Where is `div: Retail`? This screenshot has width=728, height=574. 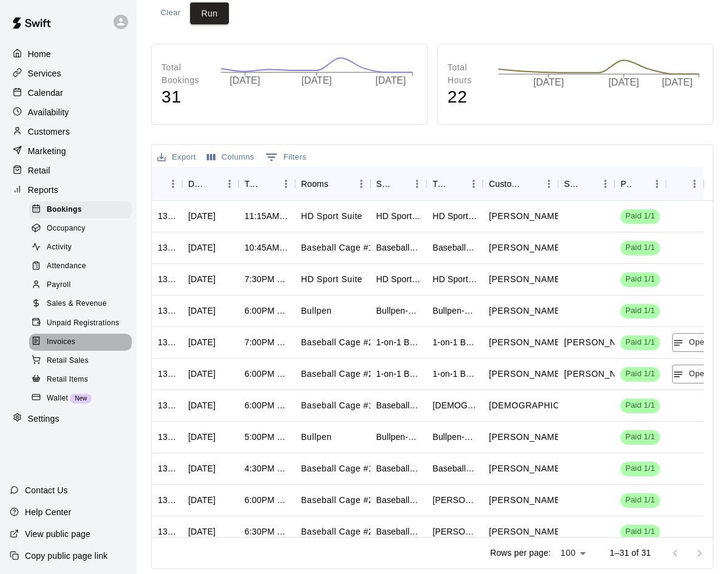
div: Retail is located at coordinates (68, 171).